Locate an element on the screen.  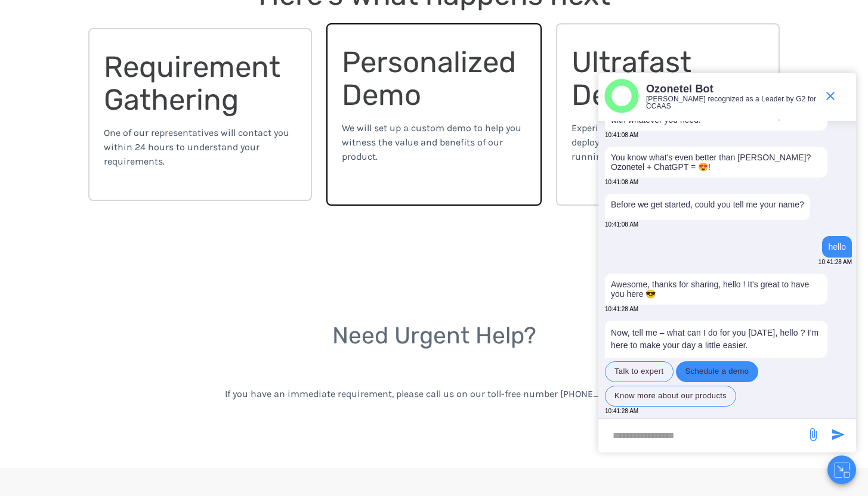
button: Talk to expert is located at coordinates (639, 372).